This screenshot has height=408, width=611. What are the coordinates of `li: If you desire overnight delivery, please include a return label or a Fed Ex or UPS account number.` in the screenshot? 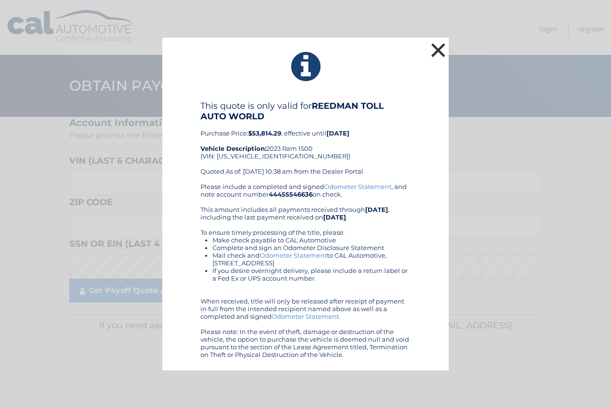 It's located at (311, 275).